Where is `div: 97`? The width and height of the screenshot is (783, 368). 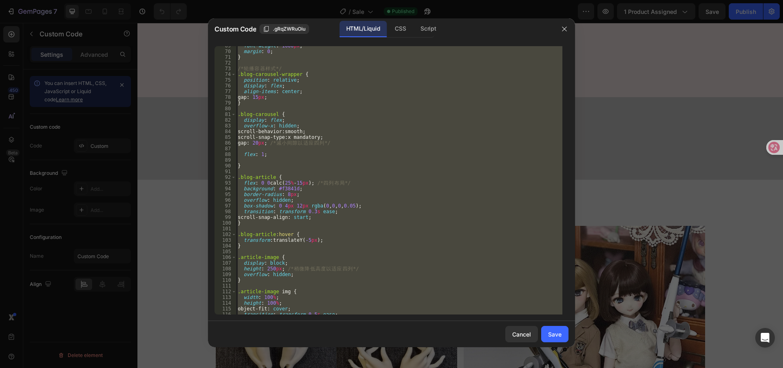 div: 97 is located at coordinates (225, 206).